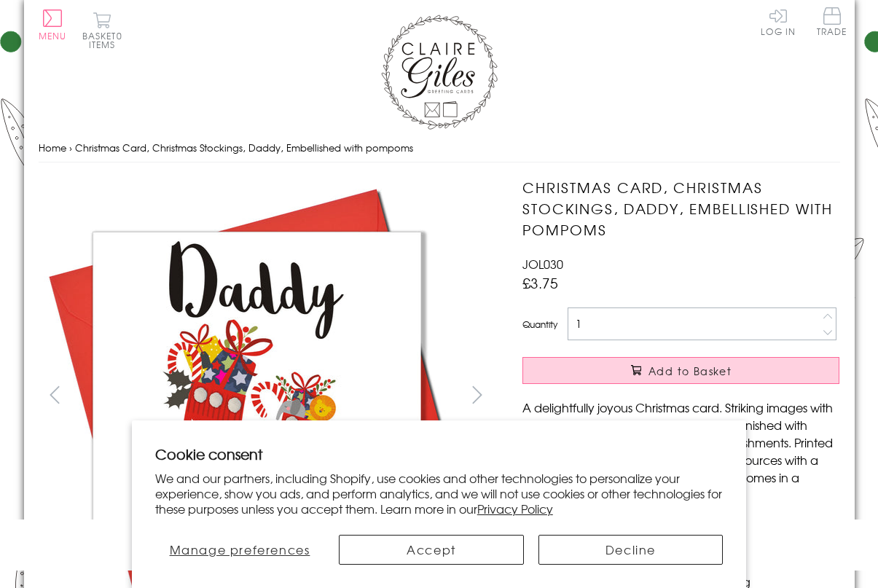 The image size is (878, 588). Describe the element at coordinates (53, 35) in the screenshot. I see `span: Menu` at that location.